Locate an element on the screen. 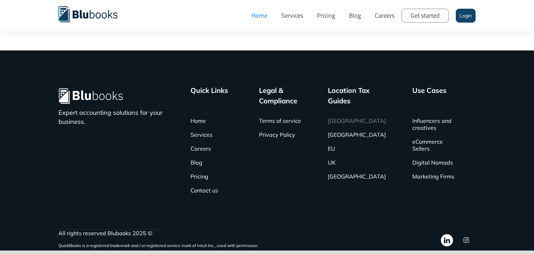  a: Contact us is located at coordinates (204, 190).